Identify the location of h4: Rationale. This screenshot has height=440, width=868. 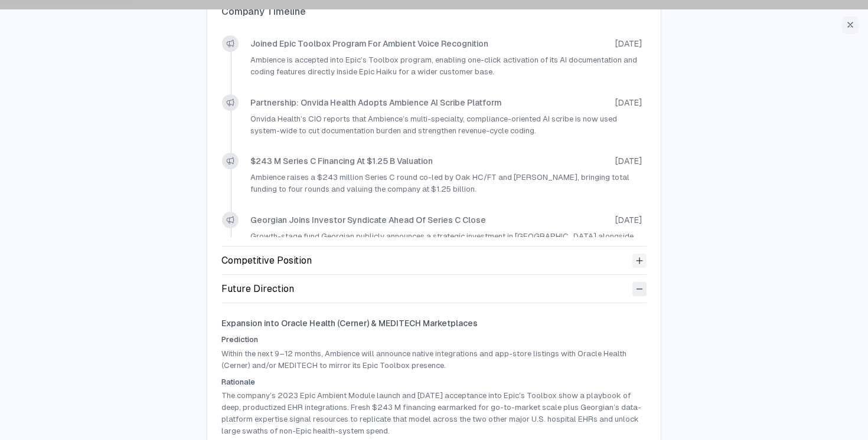
(434, 383).